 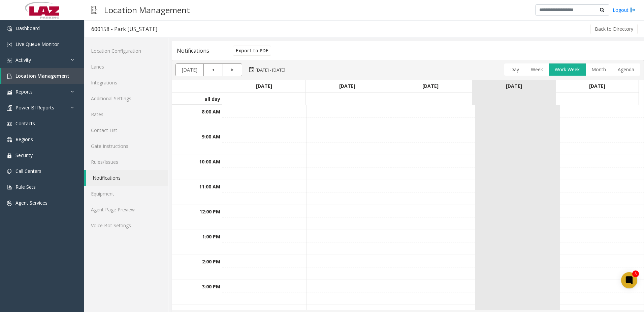 I want to click on a: Rates, so click(x=126, y=114).